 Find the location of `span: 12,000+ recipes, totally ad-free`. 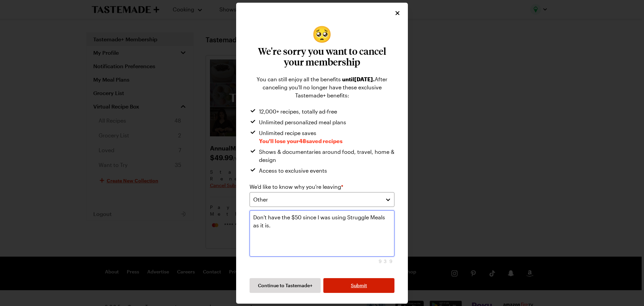

span: 12,000+ recipes, totally ad-free is located at coordinates (298, 111).